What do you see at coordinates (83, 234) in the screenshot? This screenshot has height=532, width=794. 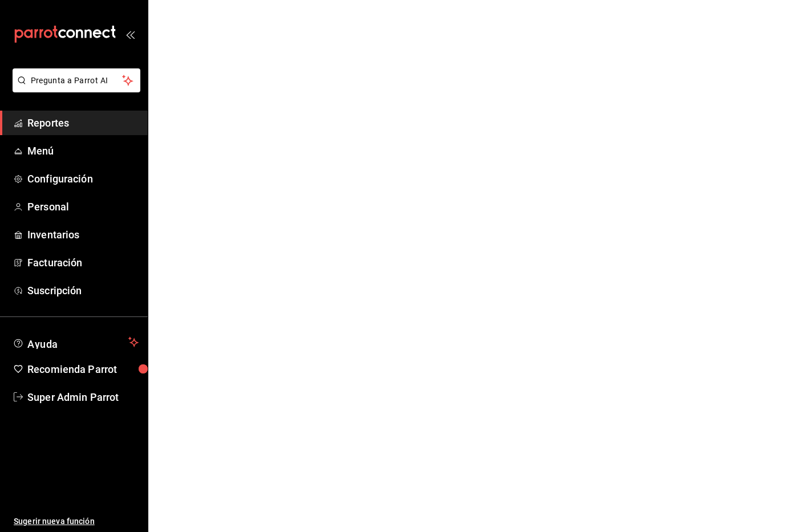 I see `span: Inventarios` at bounding box center [83, 234].